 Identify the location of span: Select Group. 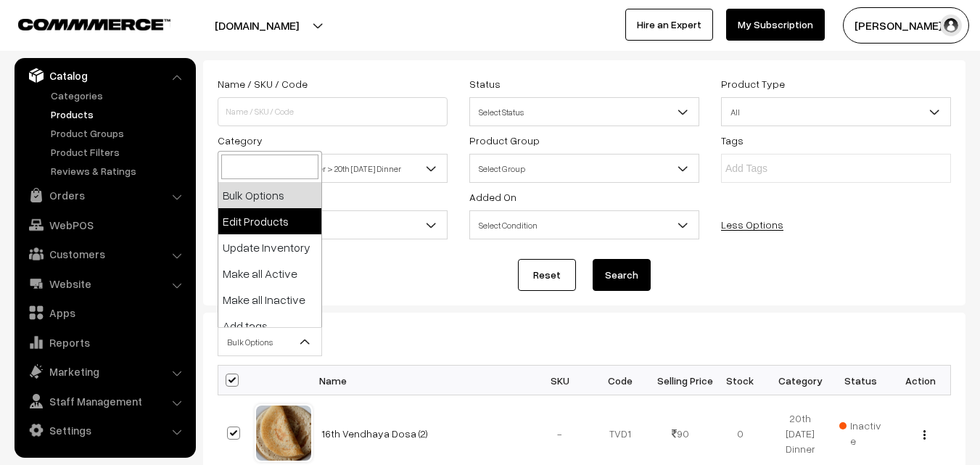
(585, 169).